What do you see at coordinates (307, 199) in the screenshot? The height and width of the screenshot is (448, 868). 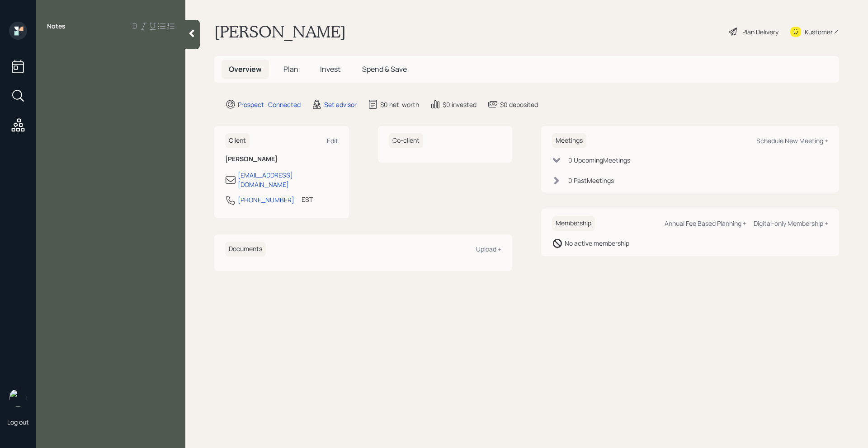 I see `div: EST` at bounding box center [307, 199].